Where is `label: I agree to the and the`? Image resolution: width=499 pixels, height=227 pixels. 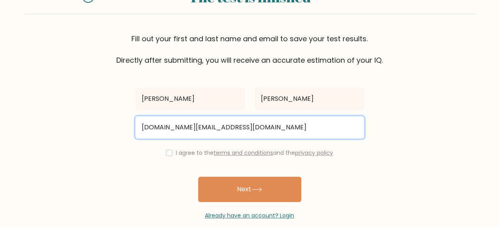 label: I agree to the and the is located at coordinates (254, 153).